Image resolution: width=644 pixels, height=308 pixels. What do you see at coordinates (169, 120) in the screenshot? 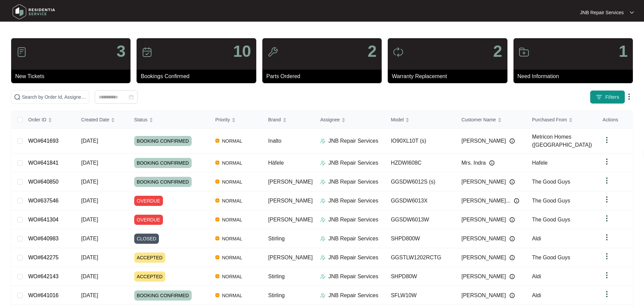
I see `th: Status` at bounding box center [169, 120].